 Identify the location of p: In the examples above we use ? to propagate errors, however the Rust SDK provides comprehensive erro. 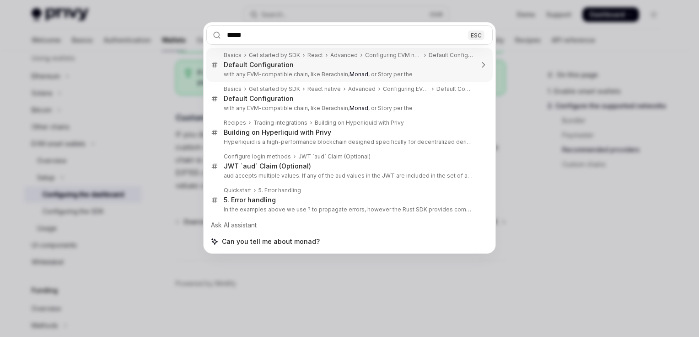
(348, 210).